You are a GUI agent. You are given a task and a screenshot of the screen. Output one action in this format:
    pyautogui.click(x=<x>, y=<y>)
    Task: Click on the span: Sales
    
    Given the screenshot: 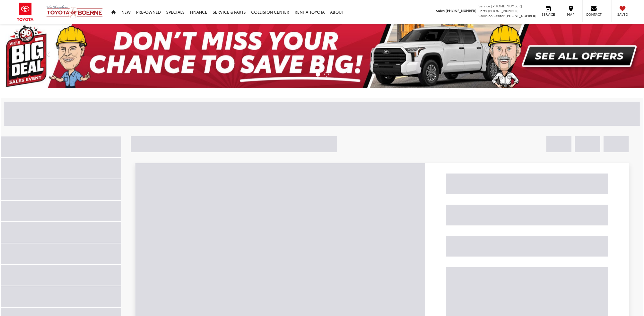 What is the action you would take?
    pyautogui.click(x=440, y=10)
    